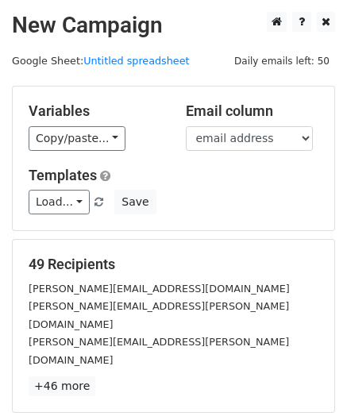 This screenshot has width=347, height=420. I want to click on a: +46 more, so click(62, 386).